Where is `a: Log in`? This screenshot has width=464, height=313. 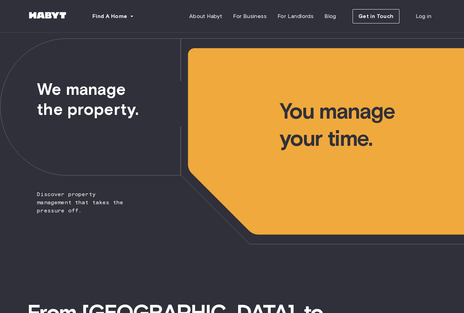 a: Log in is located at coordinates (424, 16).